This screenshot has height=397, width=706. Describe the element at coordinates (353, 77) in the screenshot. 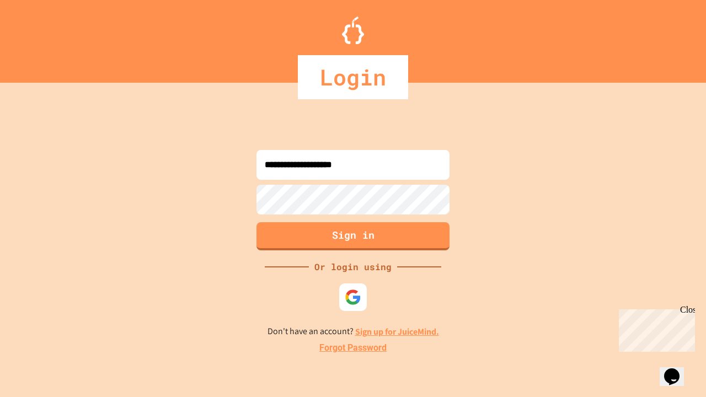

I see `div: Login` at that location.